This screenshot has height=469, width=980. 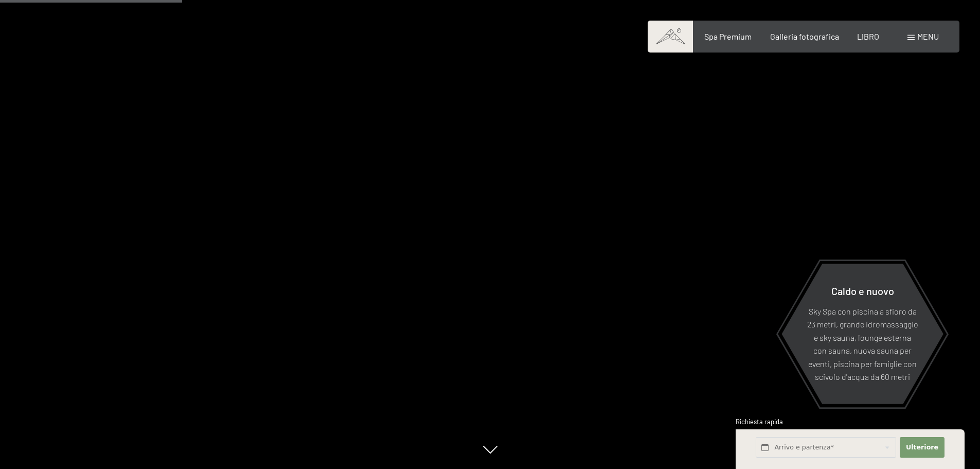 What do you see at coordinates (862, 334) in the screenshot?
I see `a: Caldo e nuovo Sky Spa con piscina a sfioro da 23 metri, grande idromassaggio e sky sauna, lounge ...` at bounding box center [862, 334].